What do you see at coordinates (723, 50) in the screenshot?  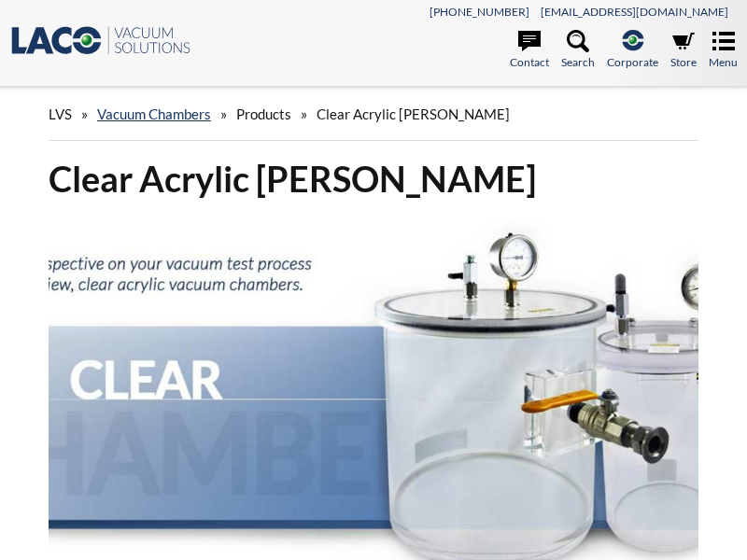 I see `a: Menu` at bounding box center [723, 50].